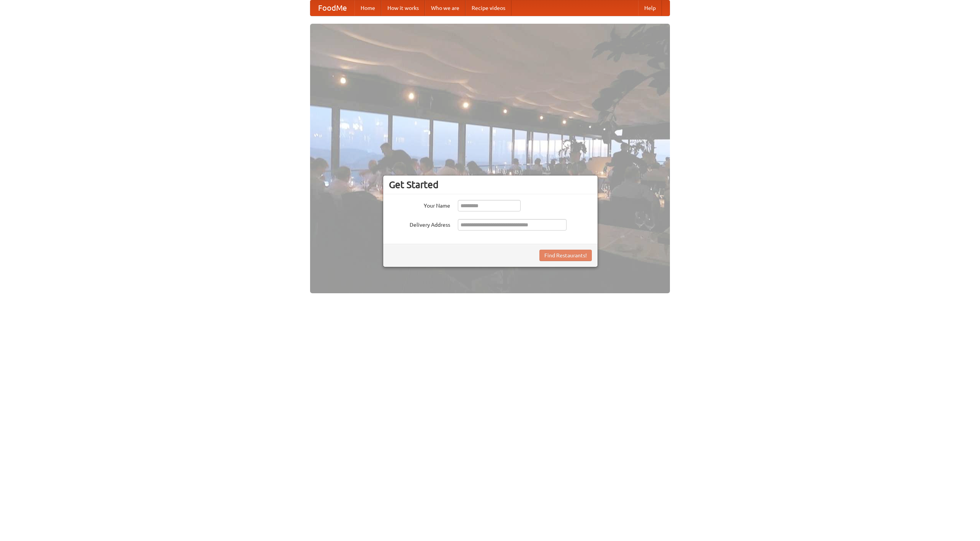 The image size is (980, 541). I want to click on h3: Get Started, so click(490, 185).